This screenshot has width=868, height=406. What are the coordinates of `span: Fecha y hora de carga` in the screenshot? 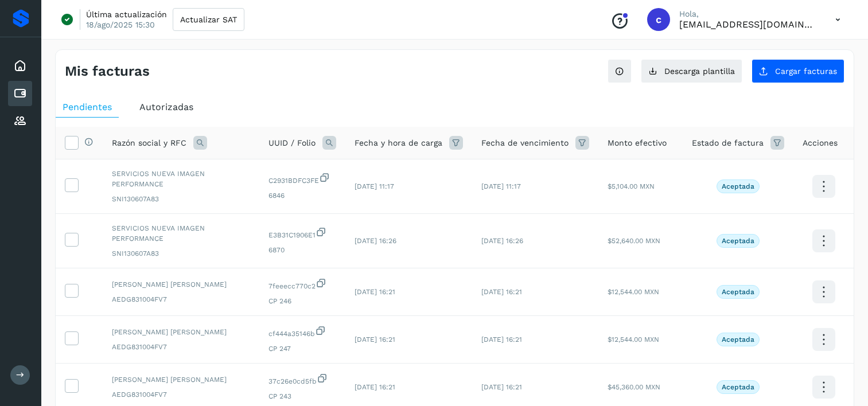 It's located at (398, 143).